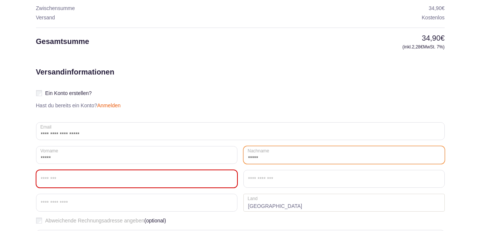 This screenshot has width=499, height=231. Describe the element at coordinates (386, 47) in the screenshot. I see `small: (inkl. MwSt. 7%)` at that location.